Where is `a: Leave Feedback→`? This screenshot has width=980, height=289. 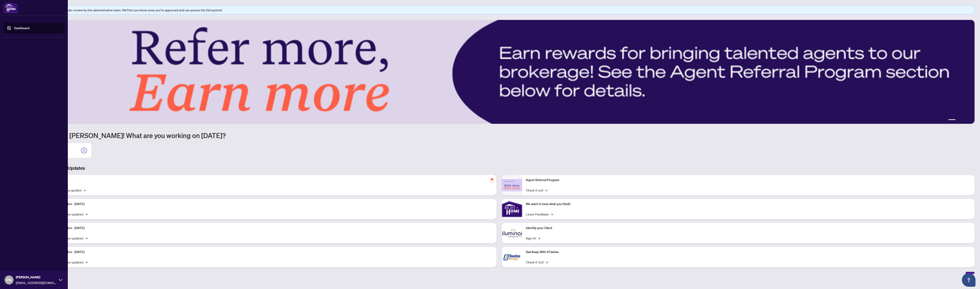
a: Leave Feedback→ is located at coordinates (539, 214).